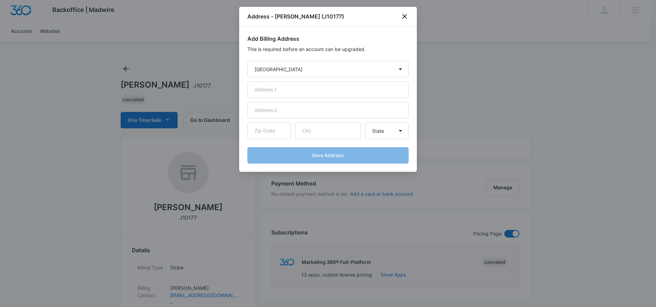 Image resolution: width=656 pixels, height=307 pixels. Describe the element at coordinates (328, 110) in the screenshot. I see `input: Address 2` at that location.